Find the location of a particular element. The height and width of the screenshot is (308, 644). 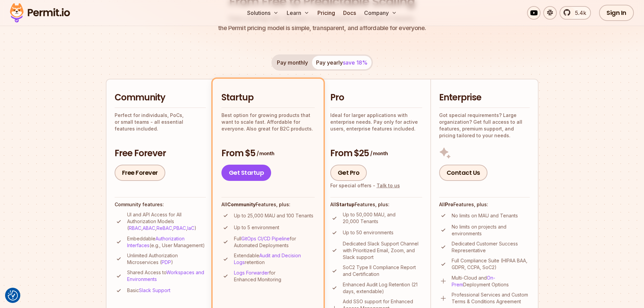

a: GitOps CI/CD Pipeline is located at coordinates (266, 238).